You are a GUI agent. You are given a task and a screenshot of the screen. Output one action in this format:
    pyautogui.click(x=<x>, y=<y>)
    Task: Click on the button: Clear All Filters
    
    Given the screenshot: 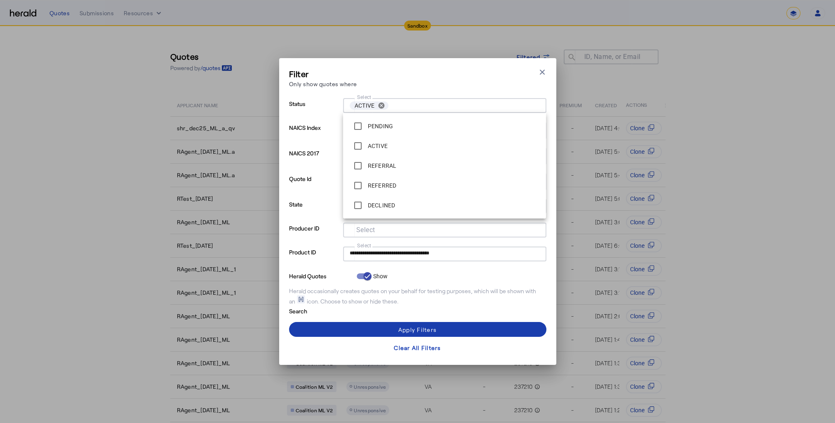 What is the action you would take?
    pyautogui.click(x=418, y=348)
    